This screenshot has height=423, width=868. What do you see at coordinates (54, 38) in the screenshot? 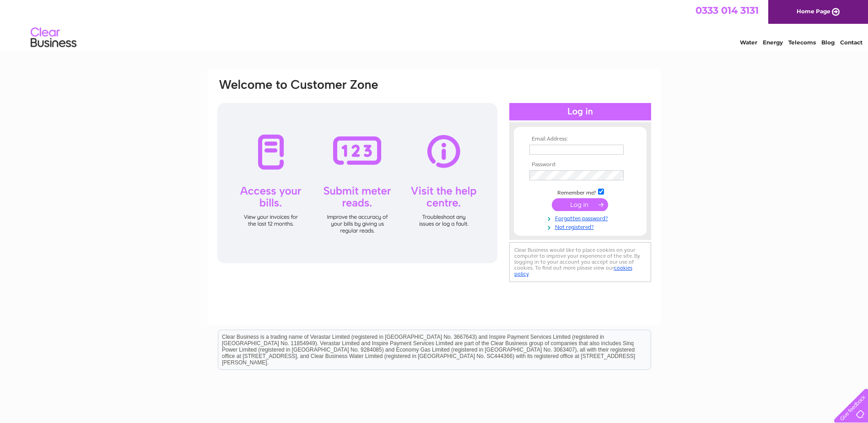
I see `img: logo.png` at bounding box center [54, 38].